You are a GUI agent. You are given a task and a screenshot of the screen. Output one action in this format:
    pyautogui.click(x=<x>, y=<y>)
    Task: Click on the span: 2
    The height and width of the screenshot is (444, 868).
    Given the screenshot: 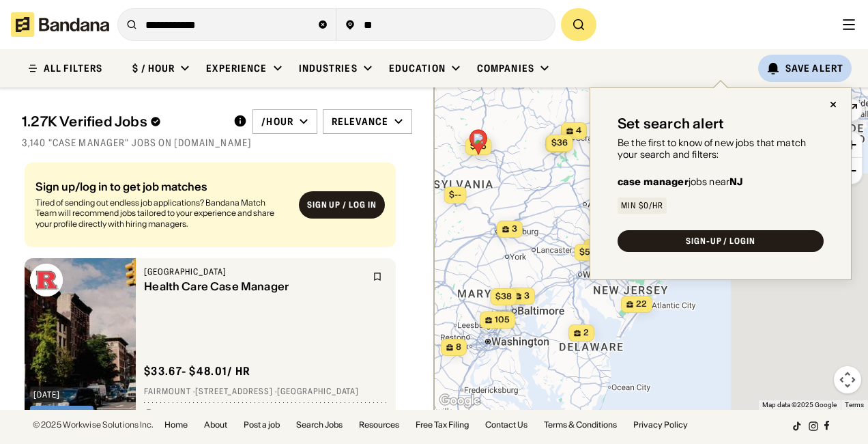 What is the action you would take?
    pyautogui.click(x=586, y=333)
    